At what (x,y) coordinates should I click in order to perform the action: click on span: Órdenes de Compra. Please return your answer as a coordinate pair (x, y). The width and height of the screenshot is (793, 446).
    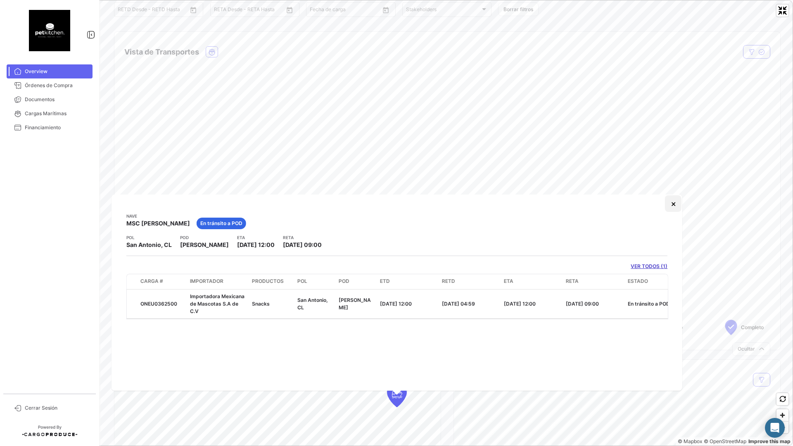
    Looking at the image, I should click on (57, 86).